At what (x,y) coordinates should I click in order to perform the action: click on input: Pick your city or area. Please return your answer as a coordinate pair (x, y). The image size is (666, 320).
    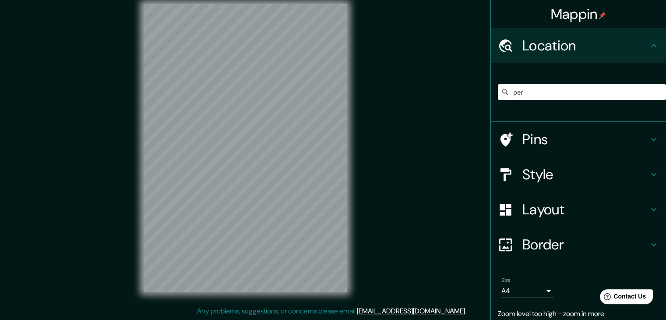
    Looking at the image, I should click on (582, 92).